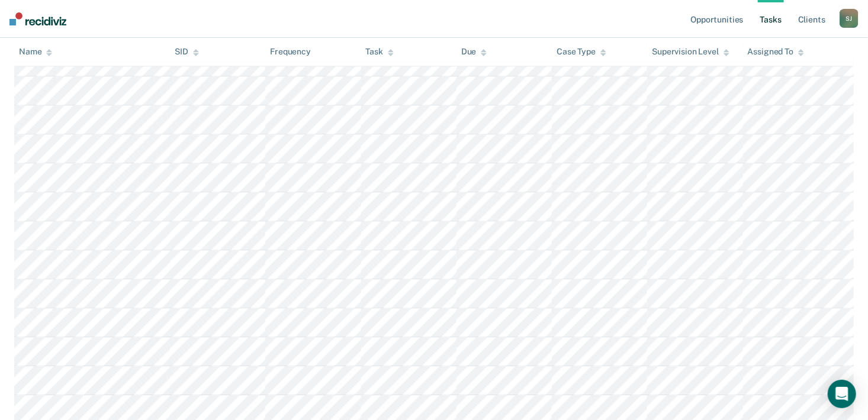 This screenshot has width=868, height=420. What do you see at coordinates (849, 18) in the screenshot?
I see `div: S J` at bounding box center [849, 18].